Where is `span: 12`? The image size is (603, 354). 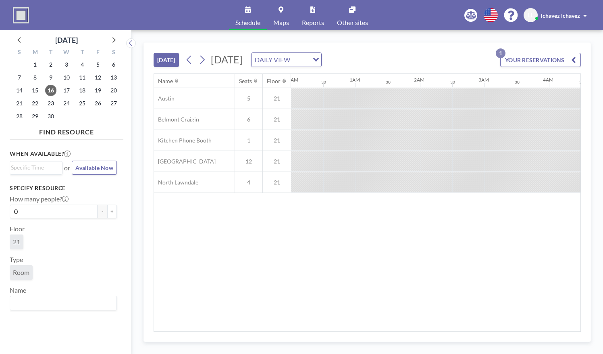 span: 12 is located at coordinates (249, 161).